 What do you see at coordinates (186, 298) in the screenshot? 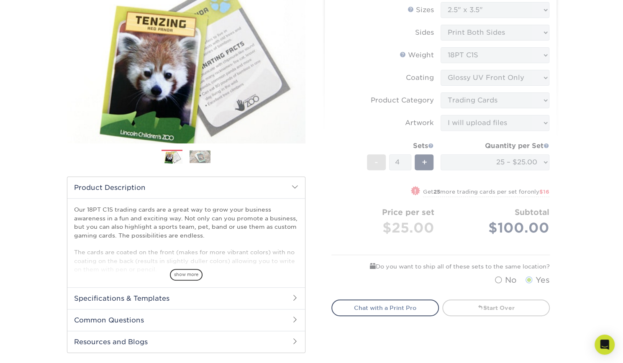
I see `h2: Specifications & Templates` at bounding box center [186, 298].